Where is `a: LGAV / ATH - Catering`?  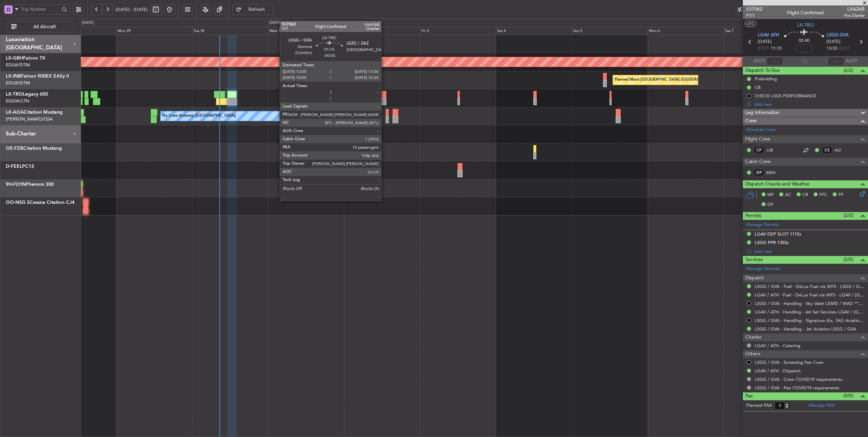 a: LGAV / ATH - Catering is located at coordinates (777, 346).